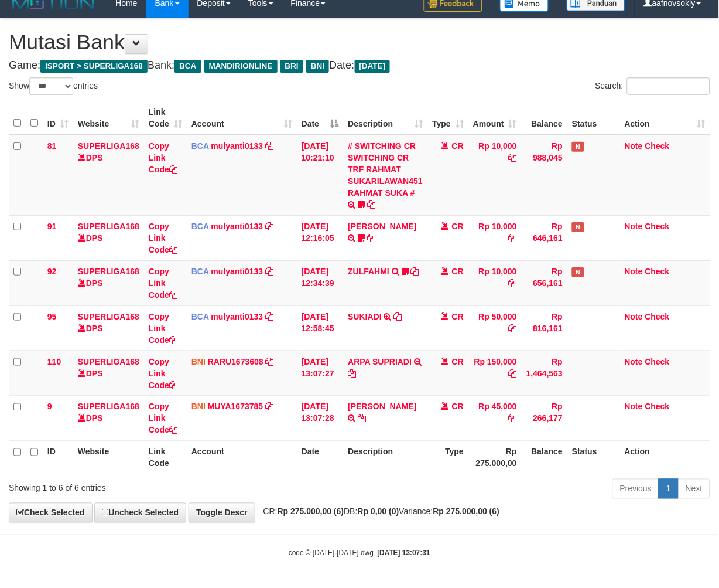 Image resolution: width=719 pixels, height=588 pixels. Describe the element at coordinates (223, 513) in the screenshot. I see `a: Toggle Descr` at that location.